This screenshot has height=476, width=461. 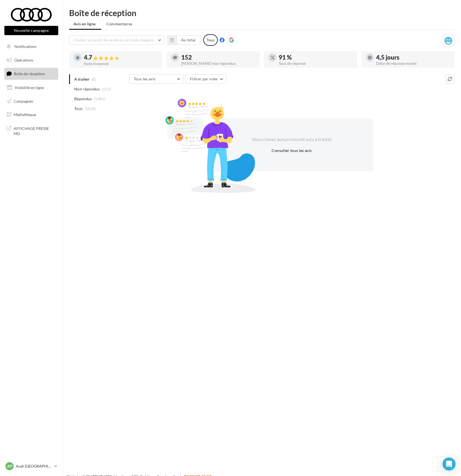 What do you see at coordinates (83, 99) in the screenshot?
I see `span: Répondus` at bounding box center [83, 99].